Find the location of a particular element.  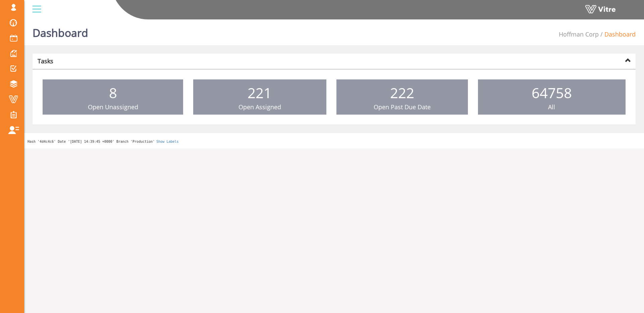

a: 221 Open Assigned is located at coordinates (260, 97).